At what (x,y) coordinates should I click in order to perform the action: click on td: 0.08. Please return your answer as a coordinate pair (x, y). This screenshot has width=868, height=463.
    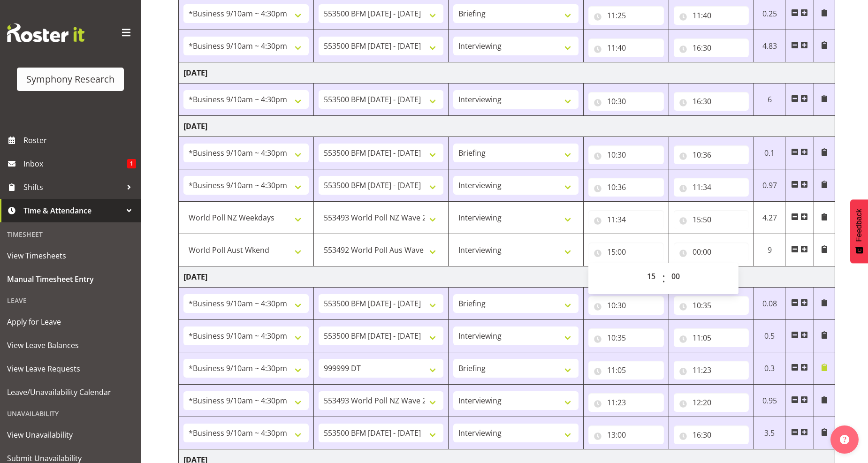
    Looking at the image, I should click on (770, 304).